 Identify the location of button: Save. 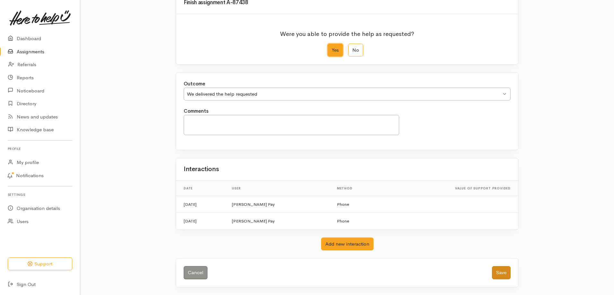
(501, 273).